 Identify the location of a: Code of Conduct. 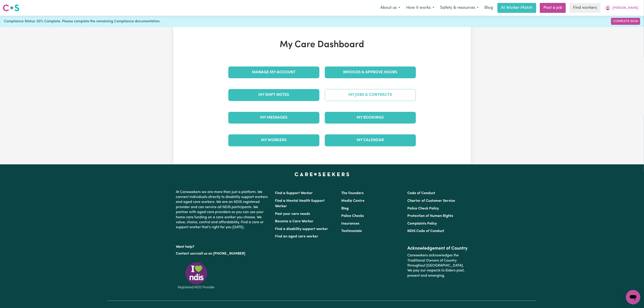
(421, 193).